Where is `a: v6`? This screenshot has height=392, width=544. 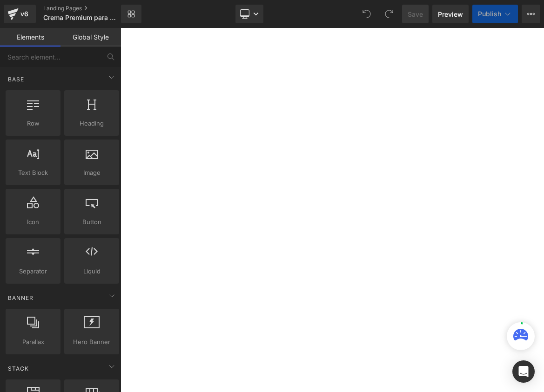 a: v6 is located at coordinates (19, 14).